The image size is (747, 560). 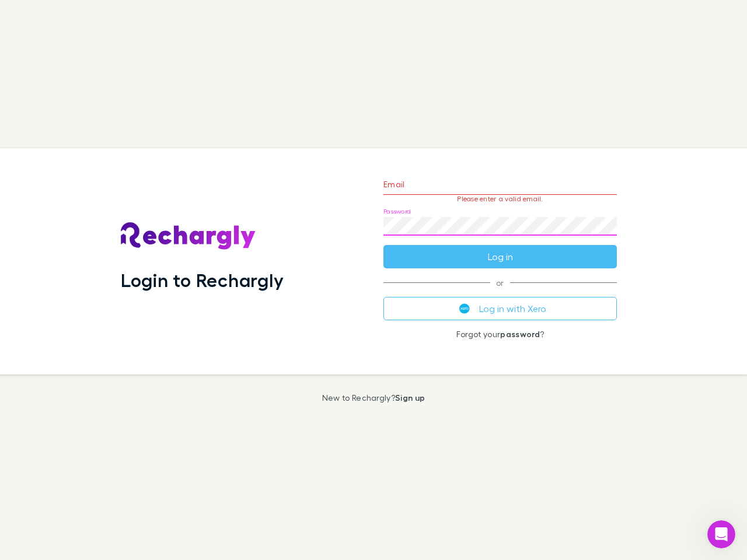 What do you see at coordinates (465, 309) in the screenshot?
I see `img: Xero's logo` at bounding box center [465, 309].